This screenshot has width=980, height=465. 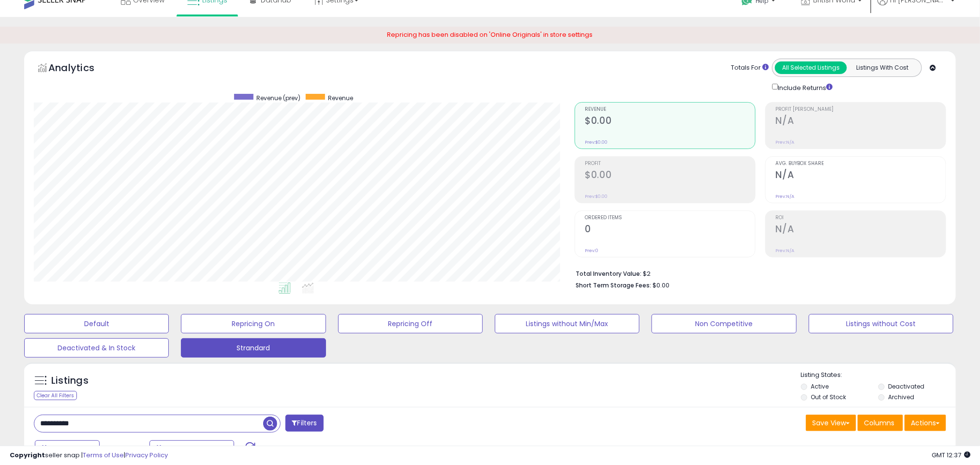 I want to click on button: Save View, so click(x=831, y=423).